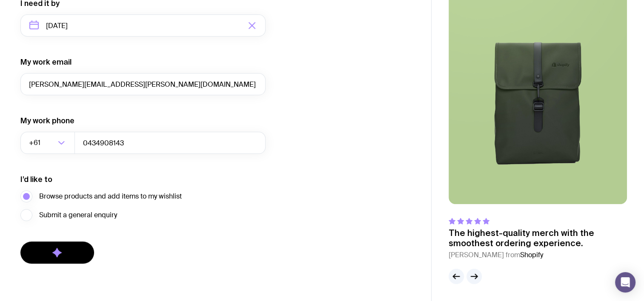 The image size is (644, 301). I want to click on label: My work email, so click(46, 62).